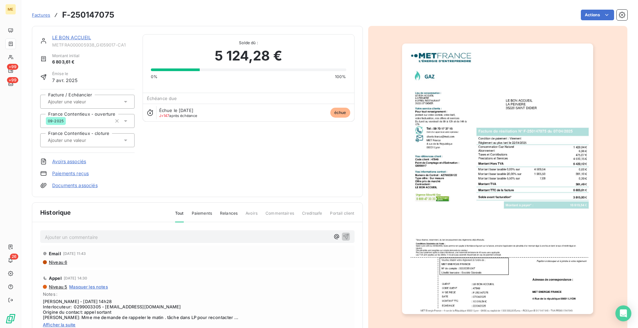 The width and height of the screenshot is (638, 328). Describe the element at coordinates (69, 161) in the screenshot. I see `a: Avoirs associés` at that location.